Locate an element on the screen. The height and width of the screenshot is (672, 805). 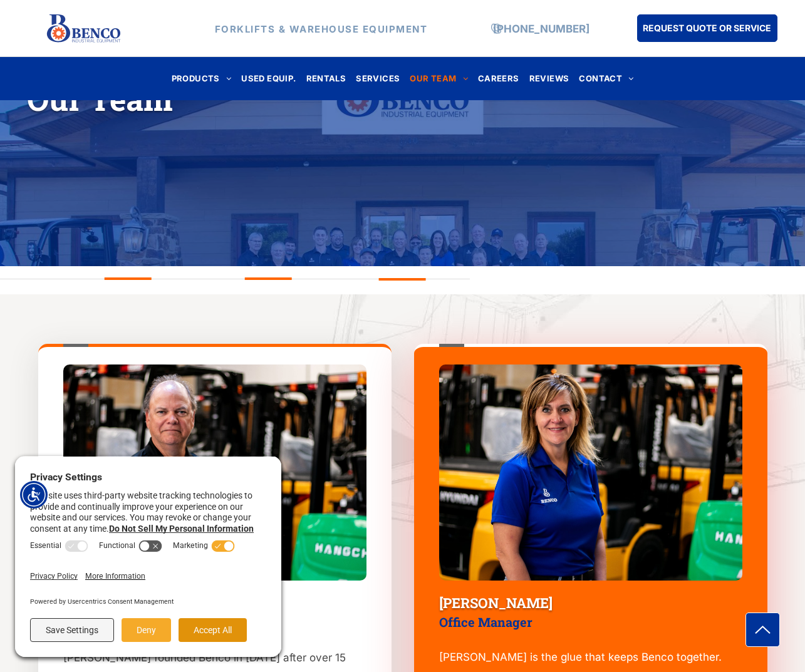
a: USED EQUIP. is located at coordinates (268, 79).